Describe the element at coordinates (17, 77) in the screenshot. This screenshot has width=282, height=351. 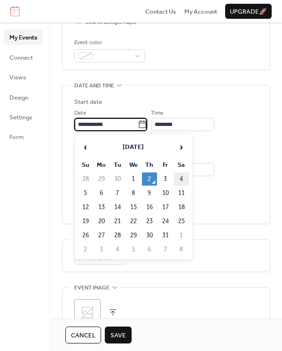
I see `span: Views` at that location.